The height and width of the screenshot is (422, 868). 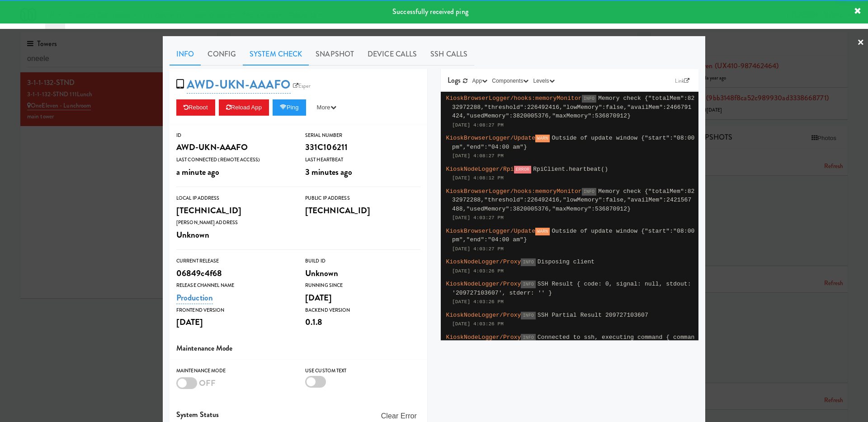 I want to click on div: Maintenance Mode, so click(x=234, y=371).